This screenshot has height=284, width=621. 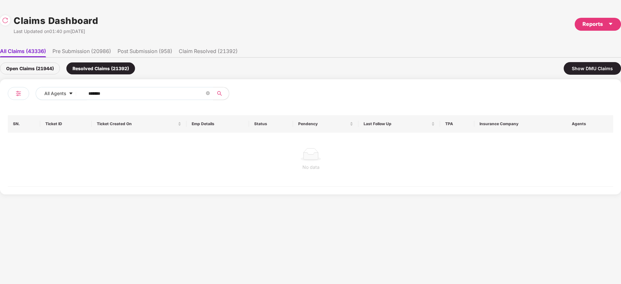 I want to click on li: Post Submission (958), so click(x=145, y=52).